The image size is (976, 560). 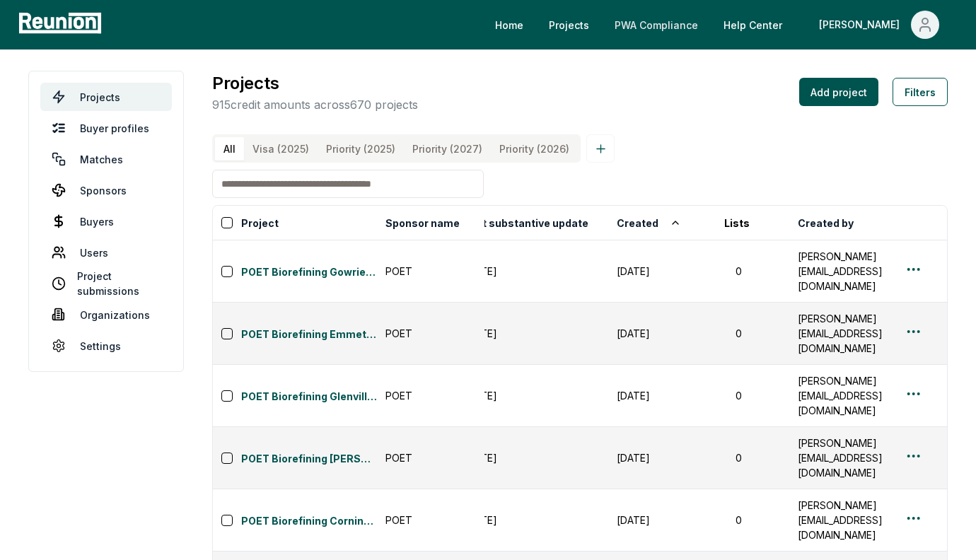 What do you see at coordinates (361, 149) in the screenshot?
I see `button: Priority (2025)` at bounding box center [361, 149].